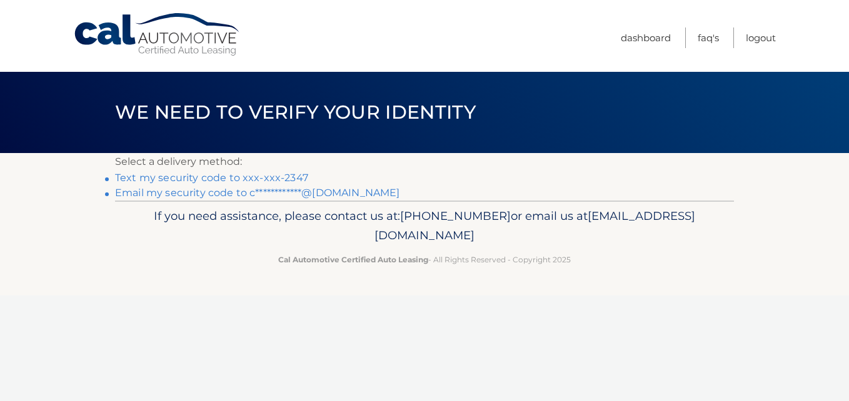 The image size is (849, 401). What do you see at coordinates (211, 178) in the screenshot?
I see `a: Text my security code to xxx-xxx-2347` at bounding box center [211, 178].